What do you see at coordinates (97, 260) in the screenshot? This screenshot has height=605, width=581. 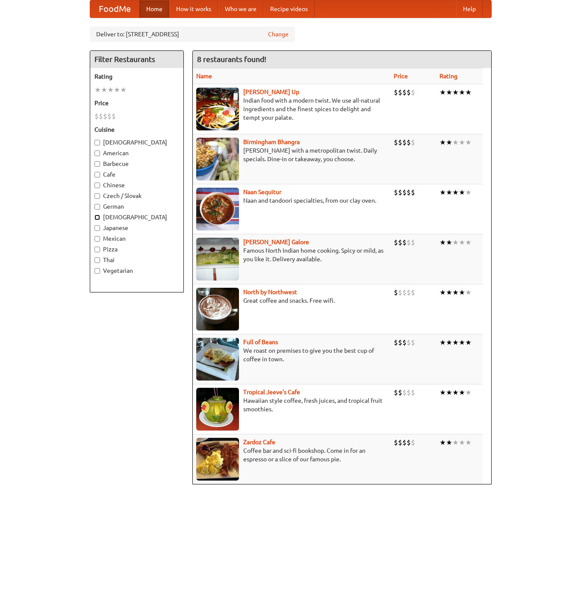 I see `input: Thai` at bounding box center [97, 260].